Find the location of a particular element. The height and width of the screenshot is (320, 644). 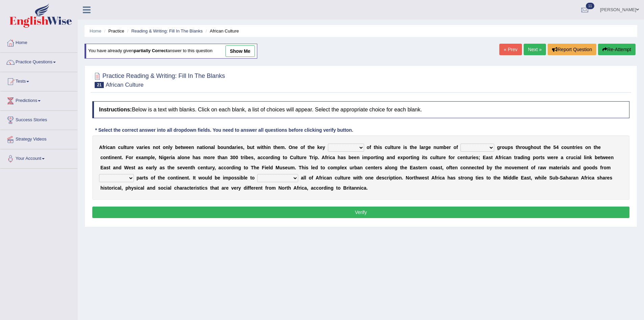

b: v is located at coordinates (138, 148).